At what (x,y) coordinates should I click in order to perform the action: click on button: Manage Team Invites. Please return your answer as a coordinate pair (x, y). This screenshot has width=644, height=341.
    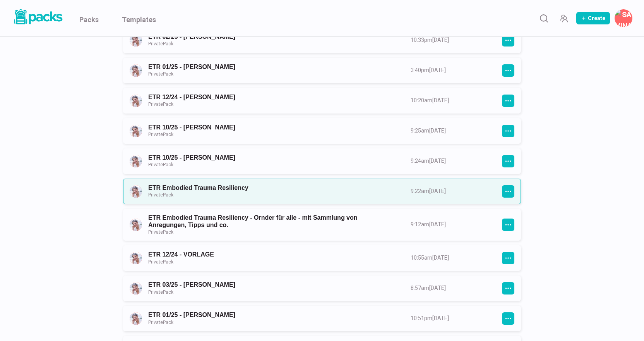
    Looking at the image, I should click on (564, 18).